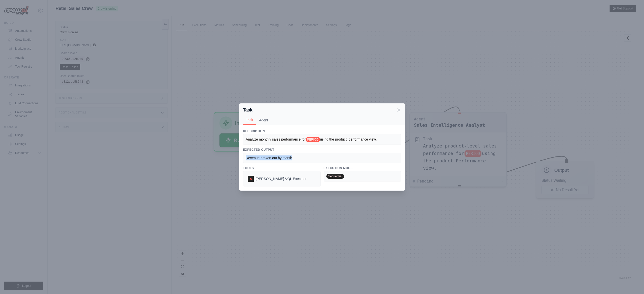 Image resolution: width=644 pixels, height=294 pixels. Describe the element at coordinates (632, 282) in the screenshot. I see `div: Chat Widget` at that location.